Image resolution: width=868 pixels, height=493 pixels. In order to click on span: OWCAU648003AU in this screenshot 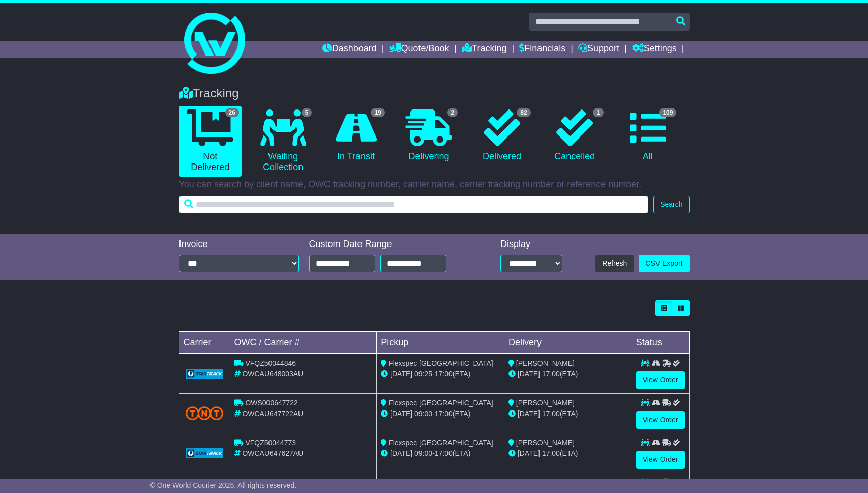, I will do `click(273, 373)`.